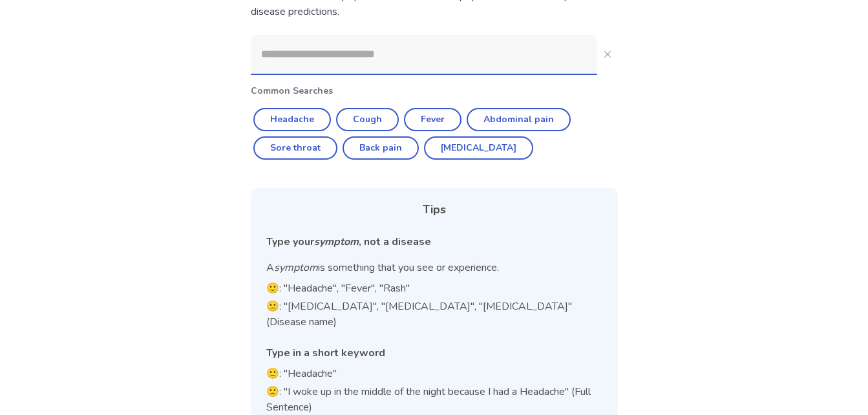  Describe the element at coordinates (434, 374) in the screenshot. I see `p: 🙂: "Headache"` at that location.